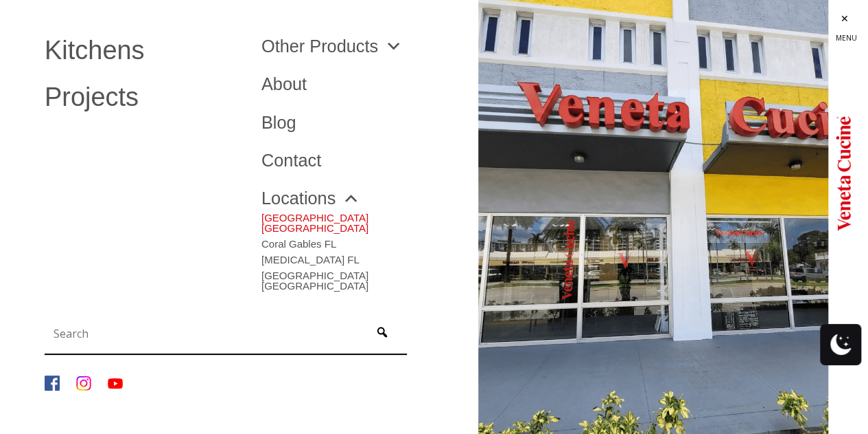 The width and height of the screenshot is (868, 434). Describe the element at coordinates (360, 241) in the screenshot. I see `a: Coral Gables FL` at that location.